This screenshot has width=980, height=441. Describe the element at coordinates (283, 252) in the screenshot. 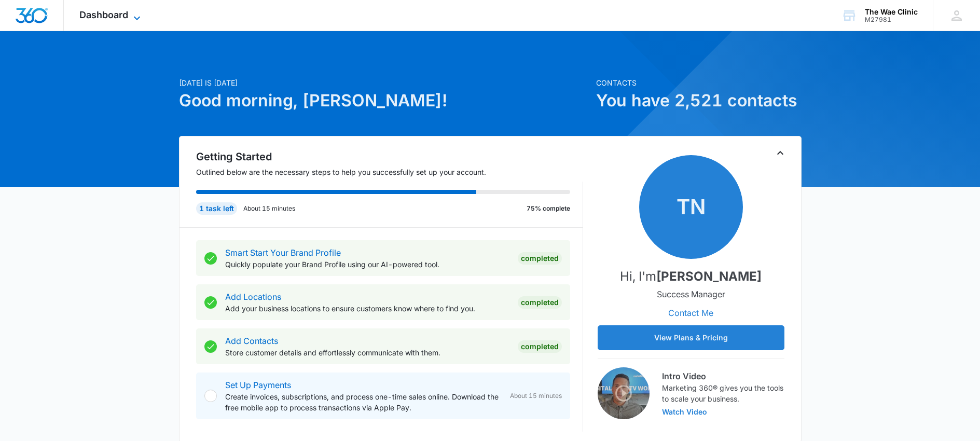

I see `a: Smart Start Your Brand Profile` at that location.